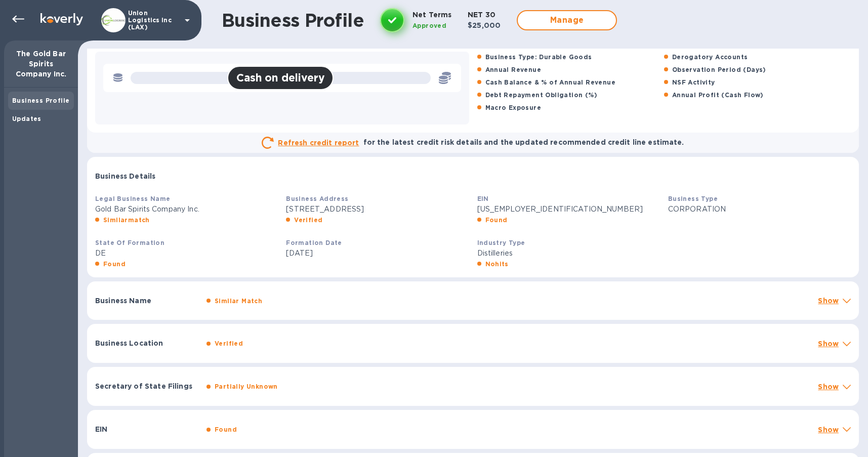 The image size is (868, 457). Describe the element at coordinates (513, 69) in the screenshot. I see `b: Annual Revenue` at that location.